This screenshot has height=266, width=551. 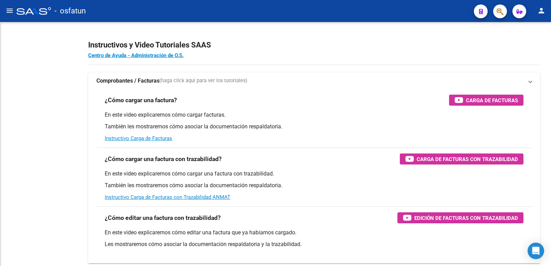 What do you see at coordinates (163, 218) in the screenshot?
I see `h3: ¿Cómo editar una factura con trazabilidad?` at bounding box center [163, 218].